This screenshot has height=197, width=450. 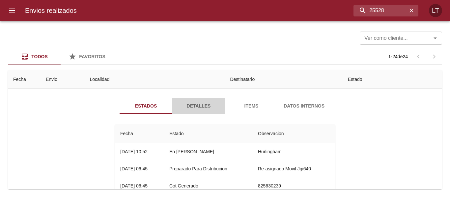 I want to click on td: Hurlingham, so click(x=294, y=152).